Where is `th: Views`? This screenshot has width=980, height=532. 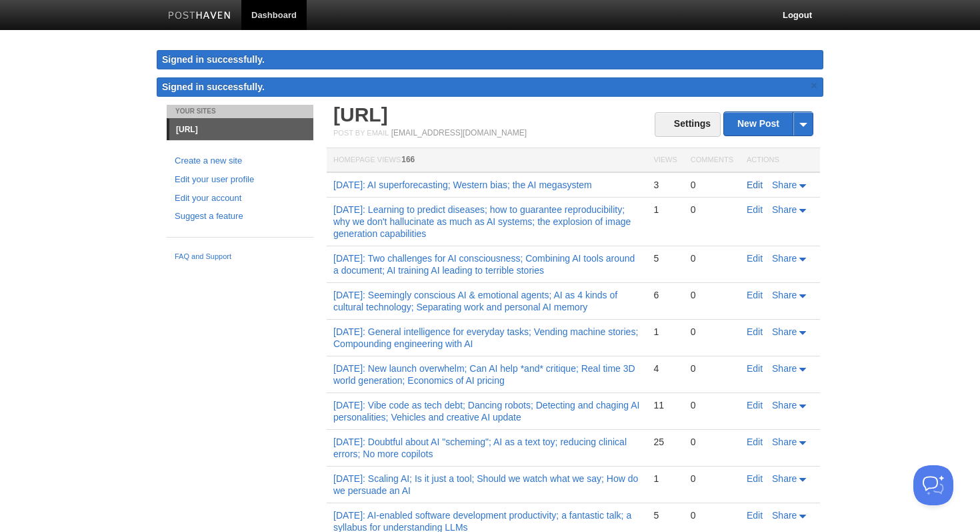 th: Views is located at coordinates (665, 160).